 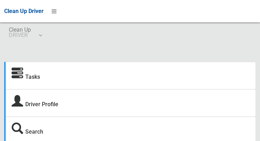 What do you see at coordinates (24, 11) in the screenshot?
I see `a: Clean Up Driver` at bounding box center [24, 11].